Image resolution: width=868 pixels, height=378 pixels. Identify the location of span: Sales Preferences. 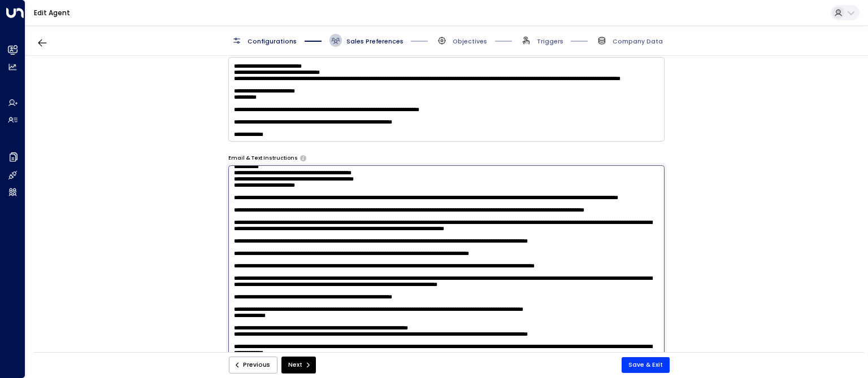
(375, 41).